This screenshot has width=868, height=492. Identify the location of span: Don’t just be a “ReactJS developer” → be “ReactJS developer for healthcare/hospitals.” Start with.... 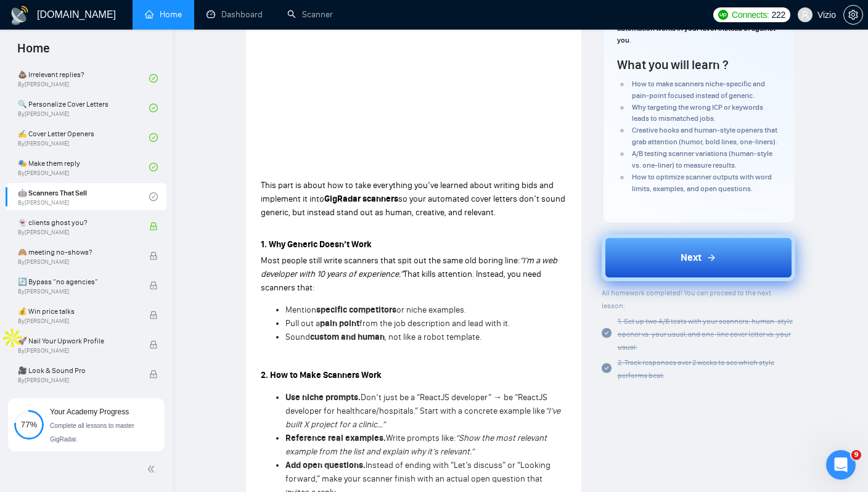
(416, 404).